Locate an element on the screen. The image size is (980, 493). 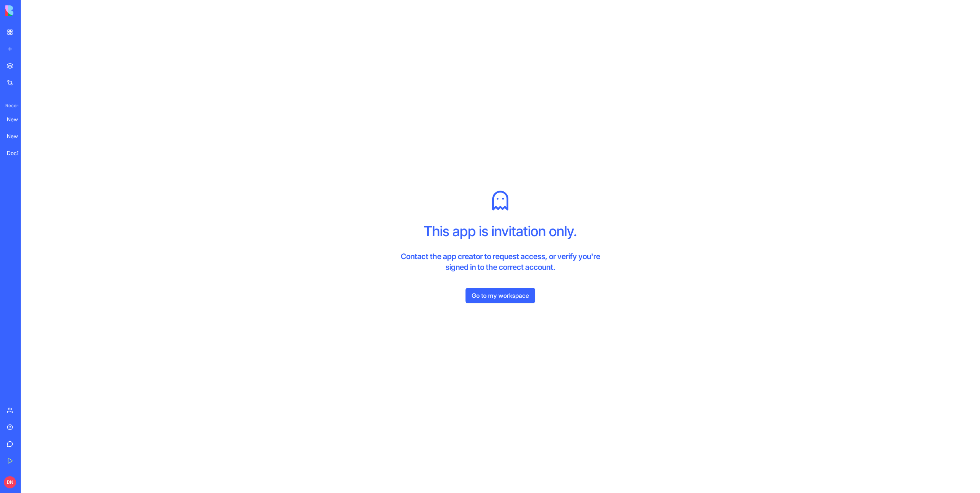
h1: This app is invitation only. is located at coordinates (501, 231).